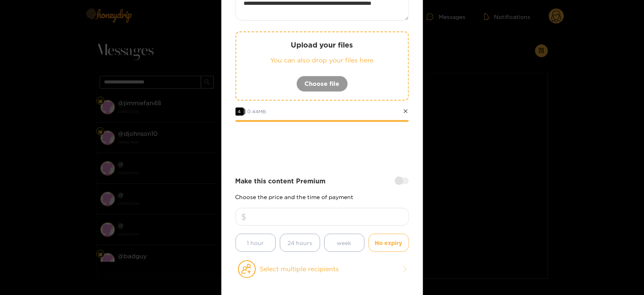 This screenshot has height=295, width=644. Describe the element at coordinates (300, 243) in the screenshot. I see `span: 24 hours` at that location.